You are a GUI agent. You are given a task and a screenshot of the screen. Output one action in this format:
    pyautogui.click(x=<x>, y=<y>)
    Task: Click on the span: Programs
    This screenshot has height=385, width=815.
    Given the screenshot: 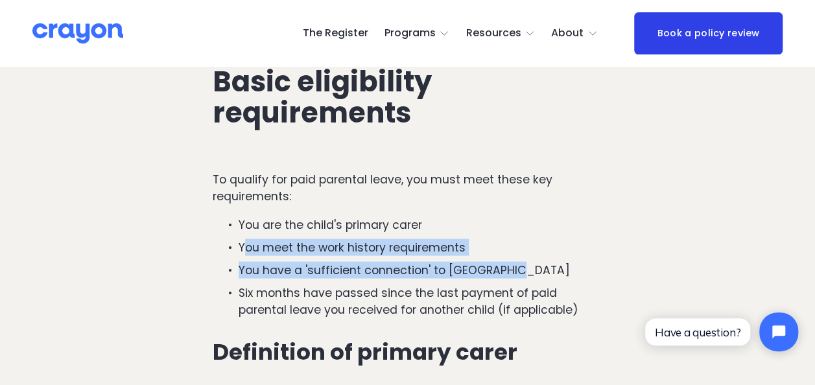 What is the action you would take?
    pyautogui.click(x=410, y=33)
    